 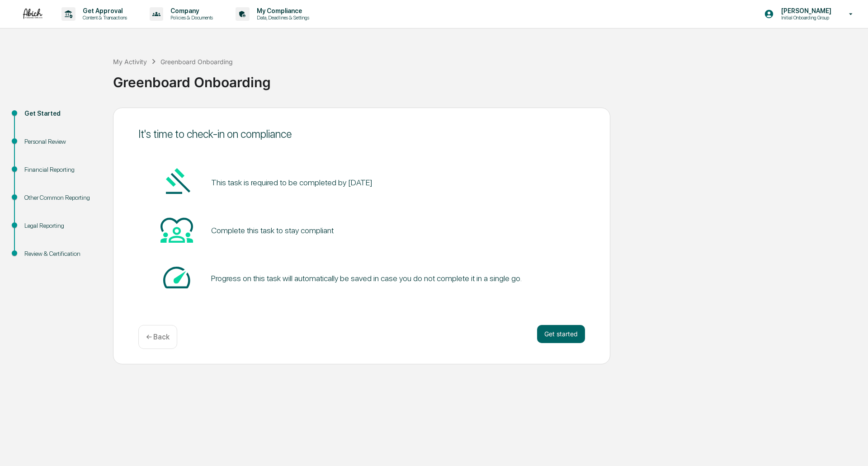 What do you see at coordinates (281, 18) in the screenshot?
I see `p: Data, Deadlines & Settings` at bounding box center [281, 18].